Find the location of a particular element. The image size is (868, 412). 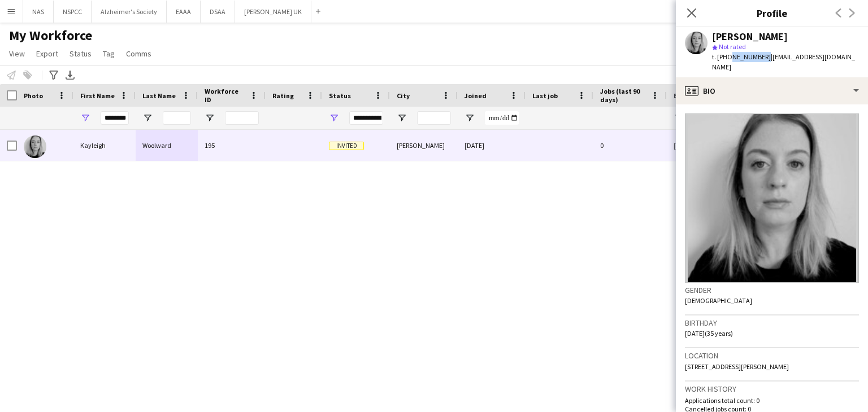

img: Kayleigh Woolward is located at coordinates (35, 147).